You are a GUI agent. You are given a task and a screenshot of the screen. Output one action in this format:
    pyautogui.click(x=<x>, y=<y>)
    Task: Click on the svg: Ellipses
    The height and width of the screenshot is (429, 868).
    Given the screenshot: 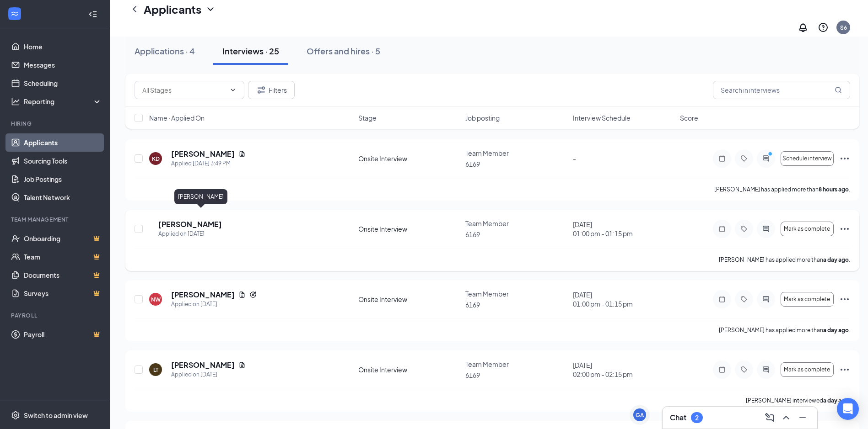 What is the action you would take?
    pyautogui.click(x=845, y=370)
    